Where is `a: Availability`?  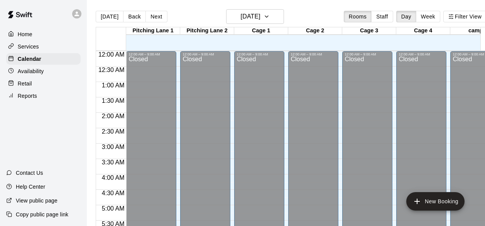 a: Availability is located at coordinates (43, 71).